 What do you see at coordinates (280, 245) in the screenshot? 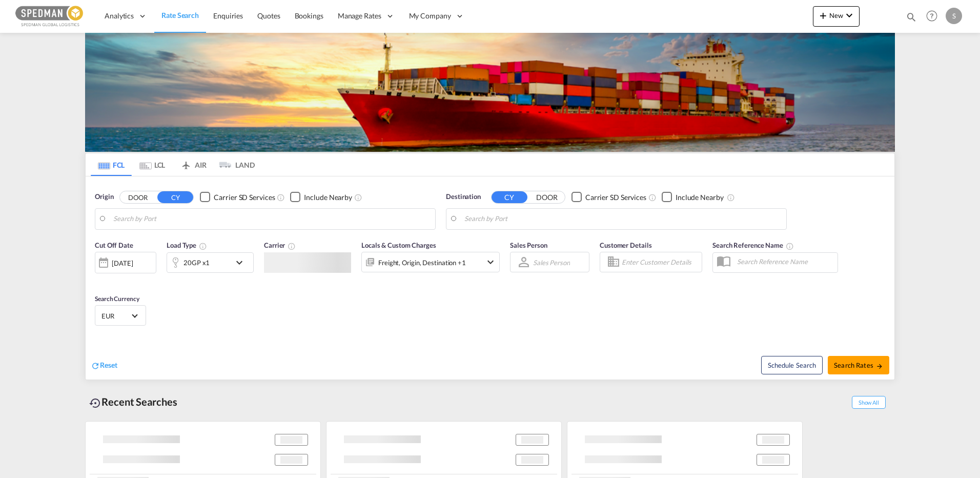
I see `span: Carrier` at bounding box center [280, 245].